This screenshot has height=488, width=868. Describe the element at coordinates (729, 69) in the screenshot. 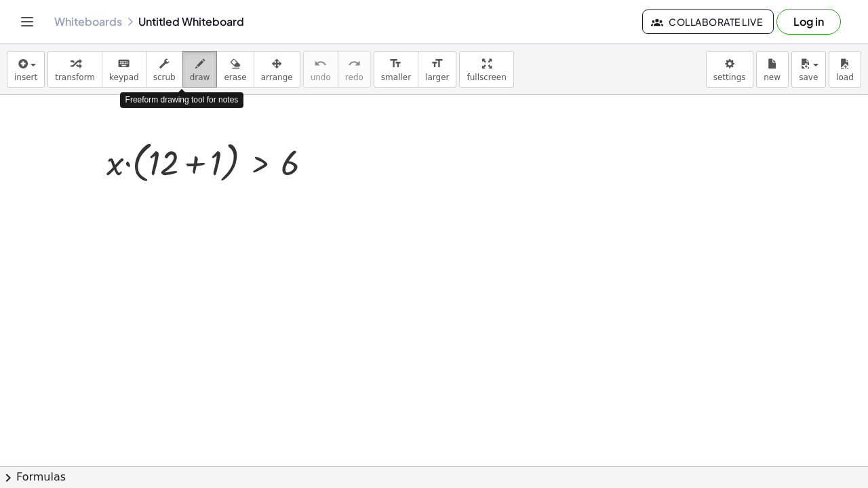

I see `button: settings` at that location.